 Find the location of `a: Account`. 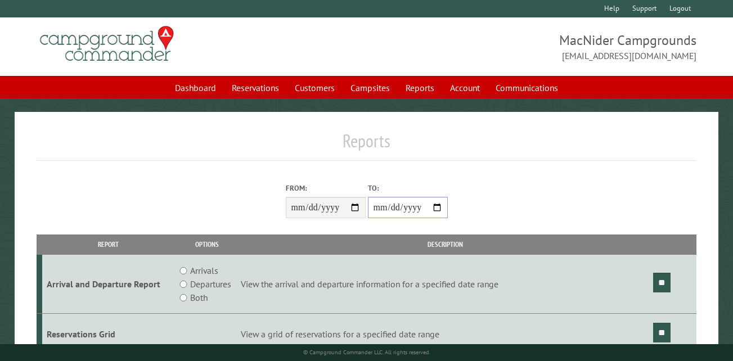

a: Account is located at coordinates (465, 88).